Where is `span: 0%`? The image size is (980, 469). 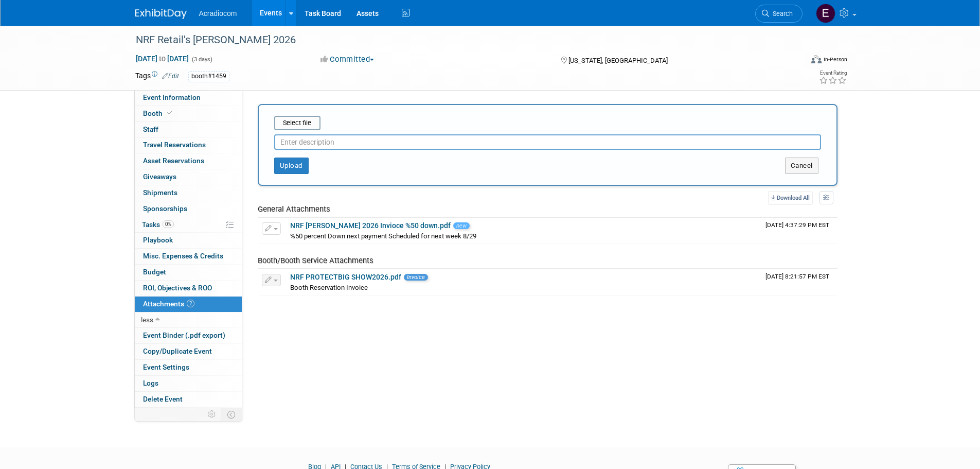
span: 0% is located at coordinates (168, 224).